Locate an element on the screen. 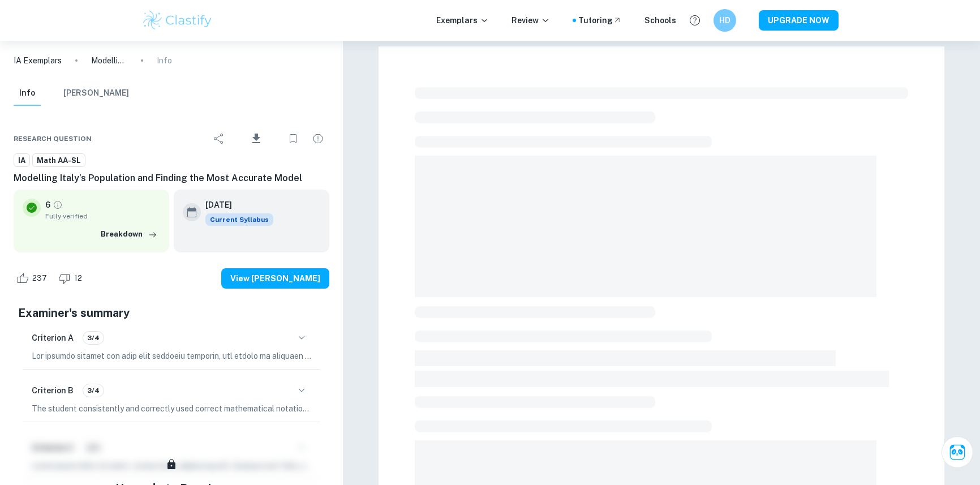 The image size is (980, 485). div: Report issue is located at coordinates (318, 139).